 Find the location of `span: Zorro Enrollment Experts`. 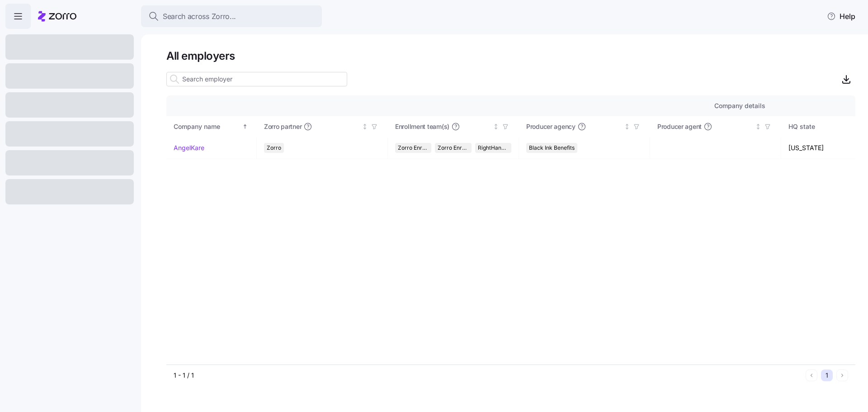

span: Zorro Enrollment Experts is located at coordinates (453, 148).